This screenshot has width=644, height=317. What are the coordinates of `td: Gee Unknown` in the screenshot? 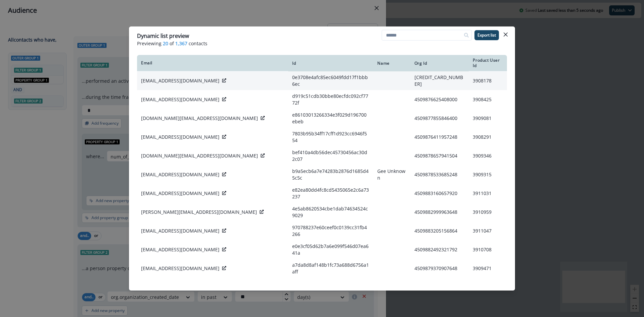 It's located at (392, 175).